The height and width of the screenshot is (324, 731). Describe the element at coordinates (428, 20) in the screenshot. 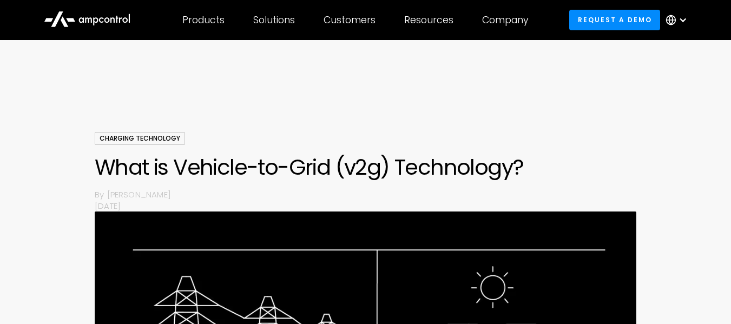

I see `div: Resources` at that location.